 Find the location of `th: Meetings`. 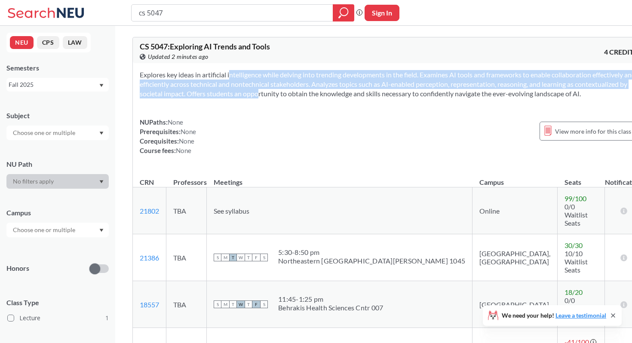

th: Meetings is located at coordinates (340, 178).